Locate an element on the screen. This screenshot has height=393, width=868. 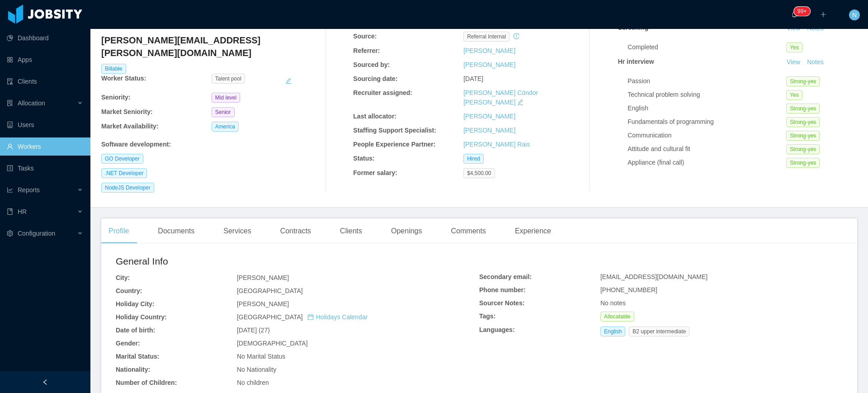
a: icon: calendarHolidays Calendar is located at coordinates (337, 317).